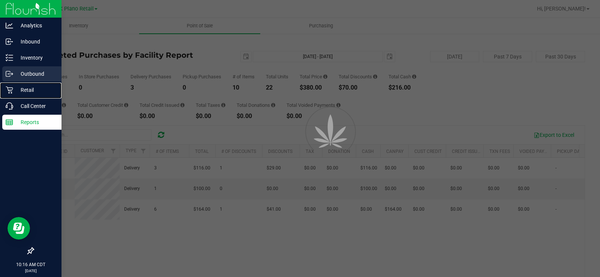 This screenshot has height=277, width=600. Describe the element at coordinates (9, 90) in the screenshot. I see `inline-svg: Retail` at that location.